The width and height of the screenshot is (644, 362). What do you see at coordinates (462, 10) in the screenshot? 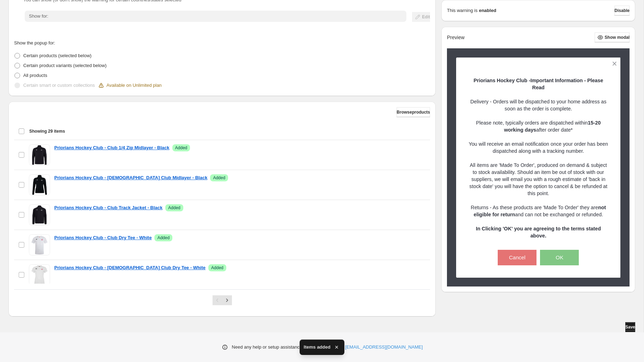
I see `p: This warning is` at bounding box center [462, 10].